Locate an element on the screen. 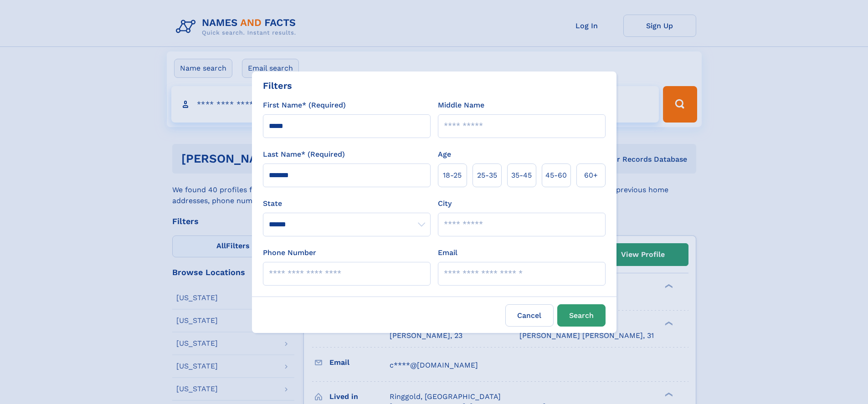 This screenshot has height=404, width=868. label: First Name* (Required) is located at coordinates (304, 105).